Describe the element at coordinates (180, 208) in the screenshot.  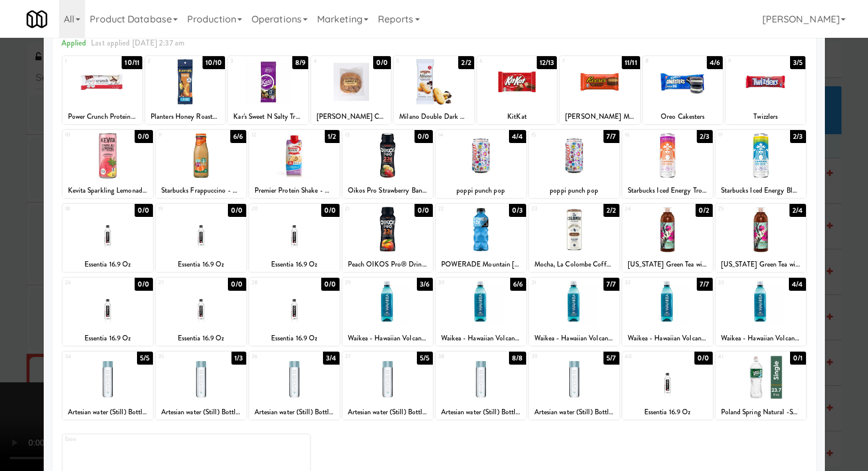
I see `div: 19` at that location.